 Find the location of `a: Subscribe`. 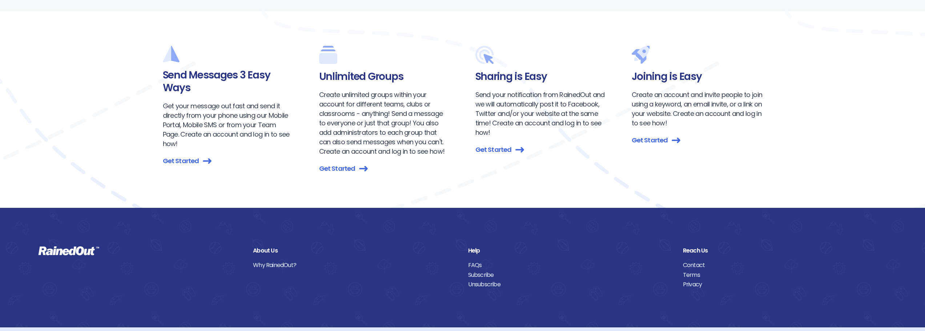

a: Subscribe is located at coordinates (570, 275).